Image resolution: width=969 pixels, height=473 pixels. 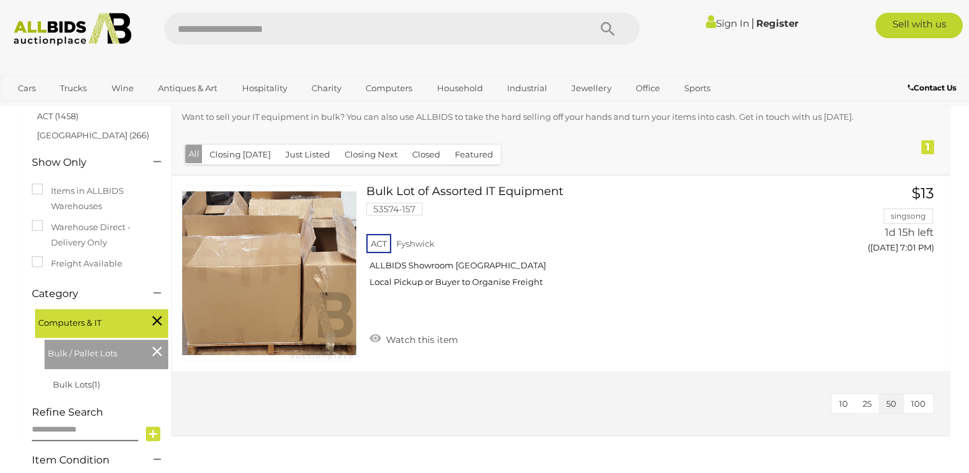 What do you see at coordinates (843, 403) in the screenshot?
I see `button: 10` at bounding box center [843, 403].